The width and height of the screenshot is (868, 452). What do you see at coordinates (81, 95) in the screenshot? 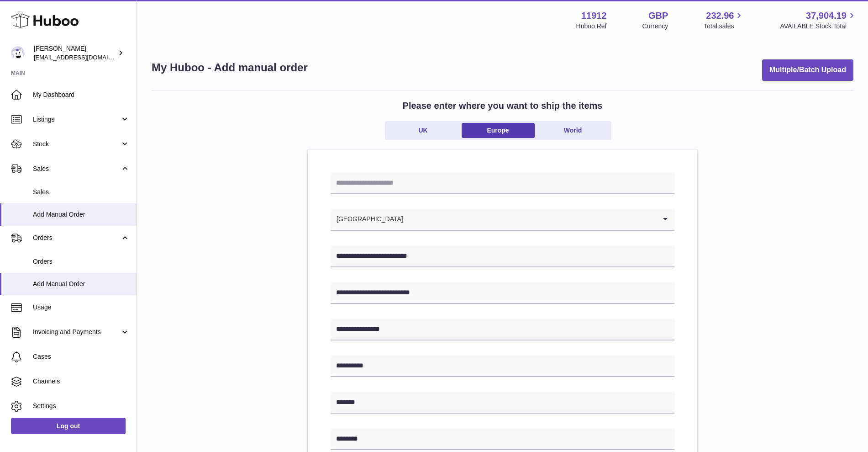
I see `span: My Dashboard` at bounding box center [81, 95].